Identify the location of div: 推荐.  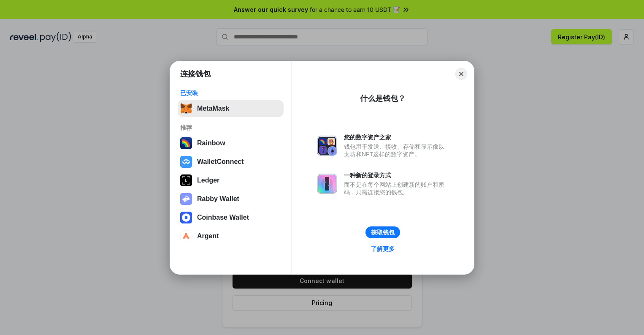
(230, 128).